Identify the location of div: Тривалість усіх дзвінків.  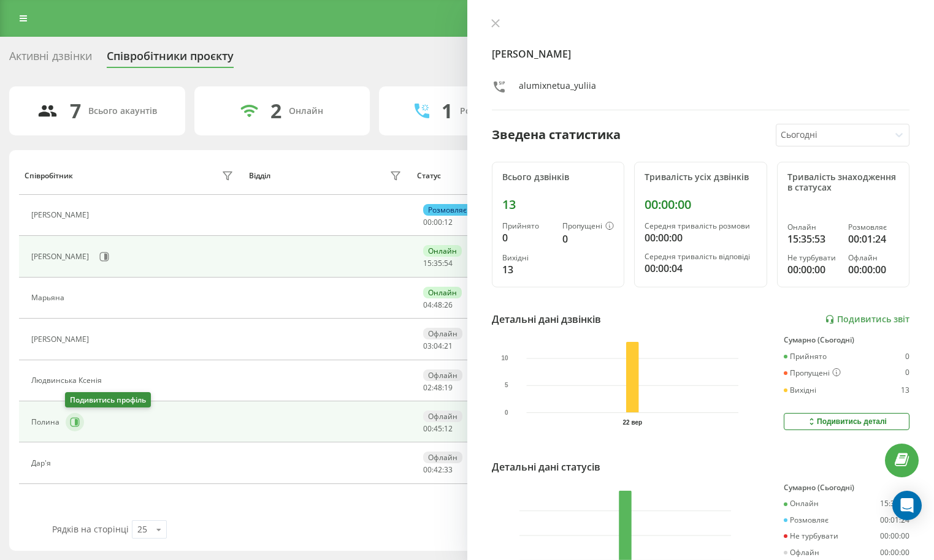
(700, 177).